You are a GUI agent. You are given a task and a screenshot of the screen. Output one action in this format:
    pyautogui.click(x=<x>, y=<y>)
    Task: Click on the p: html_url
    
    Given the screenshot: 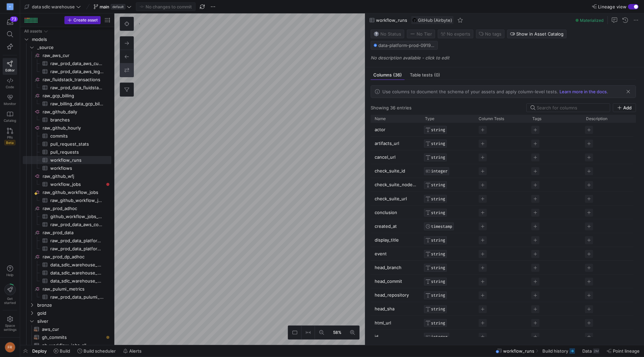 What is the action you would take?
    pyautogui.click(x=396, y=322)
    